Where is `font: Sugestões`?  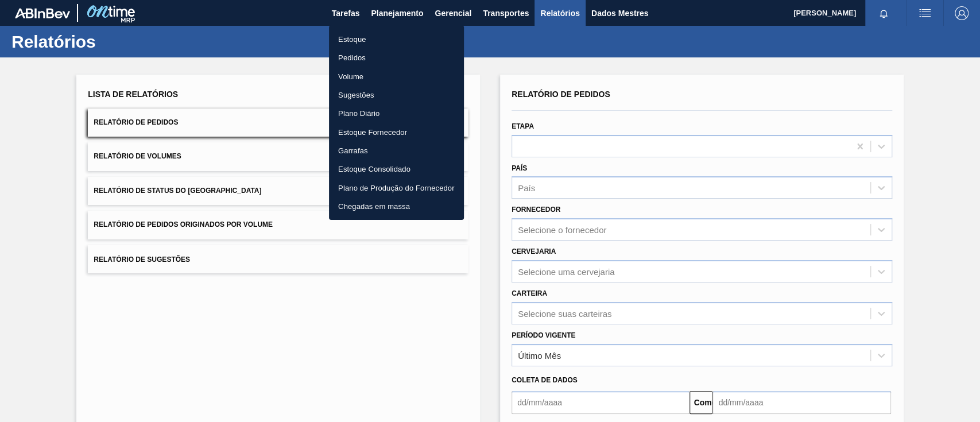 font: Sugestões is located at coordinates (356, 94).